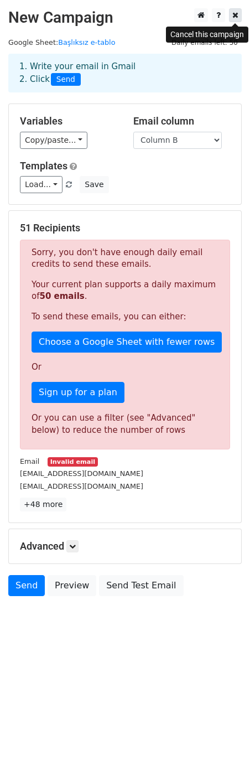 This screenshot has height=776, width=250. Describe the element at coordinates (141, 585) in the screenshot. I see `a: Send Test Email` at that location.